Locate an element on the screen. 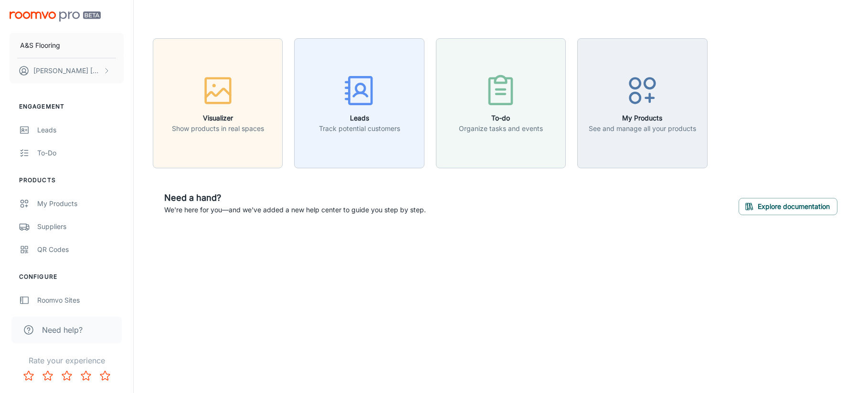  div: QR Codes is located at coordinates (80, 249).